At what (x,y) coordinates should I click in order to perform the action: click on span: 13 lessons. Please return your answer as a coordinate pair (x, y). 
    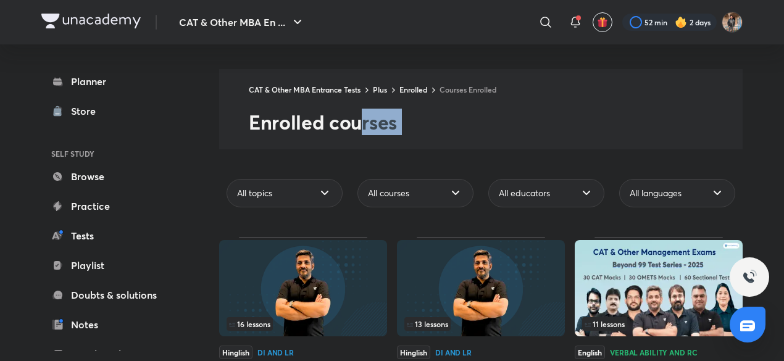
    Looking at the image, I should click on (427, 324).